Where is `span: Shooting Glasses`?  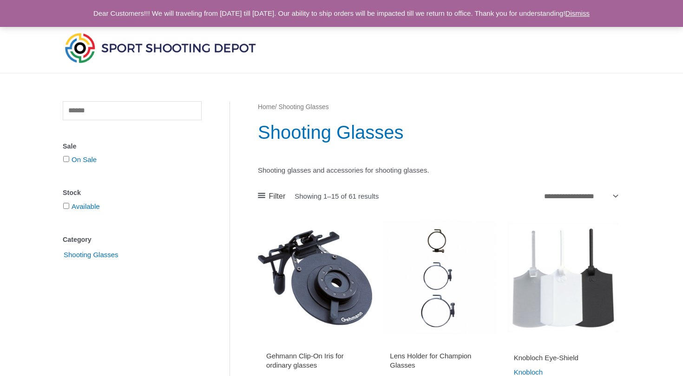
span: Shooting Glasses is located at coordinates (91, 255).